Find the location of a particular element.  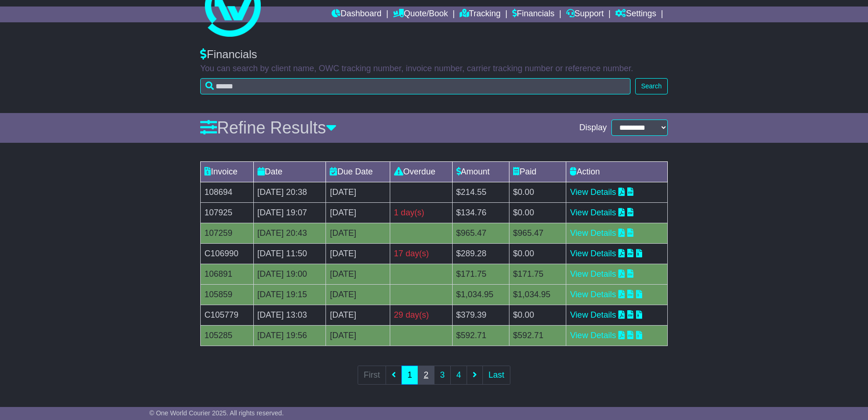

a: 3 is located at coordinates (442, 375).